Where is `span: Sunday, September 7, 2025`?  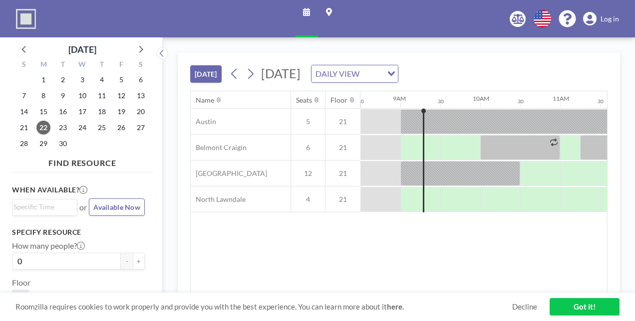 span: Sunday, September 7, 2025 is located at coordinates (24, 96).